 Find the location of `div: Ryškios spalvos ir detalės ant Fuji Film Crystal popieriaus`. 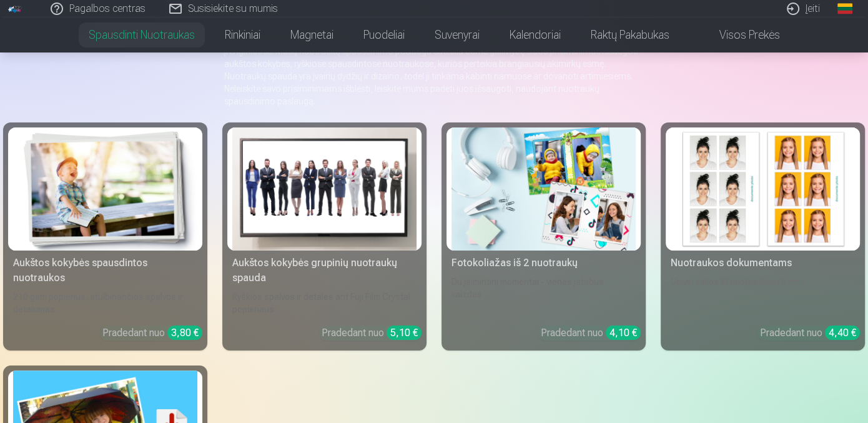

div: Ryškios spalvos ir detalės ant Fuji Film Crystal popieriaus is located at coordinates (324, 303).